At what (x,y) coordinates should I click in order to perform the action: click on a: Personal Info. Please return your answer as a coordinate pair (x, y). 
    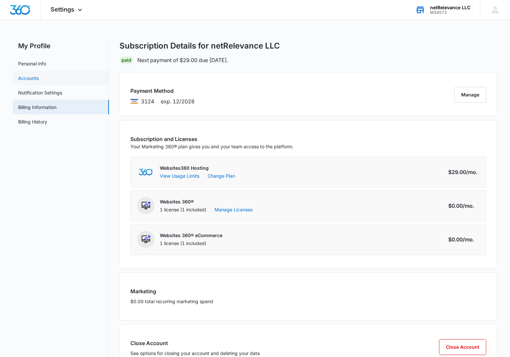
    Looking at the image, I should click on (32, 63).